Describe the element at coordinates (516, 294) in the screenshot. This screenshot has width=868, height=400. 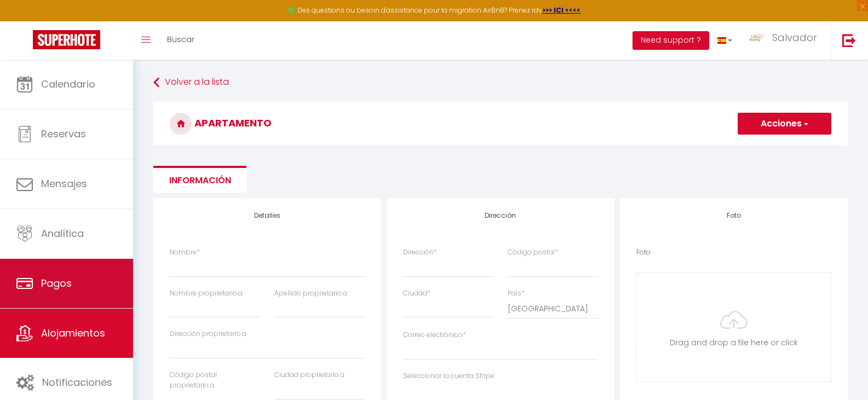
I see `label: País` at that location.